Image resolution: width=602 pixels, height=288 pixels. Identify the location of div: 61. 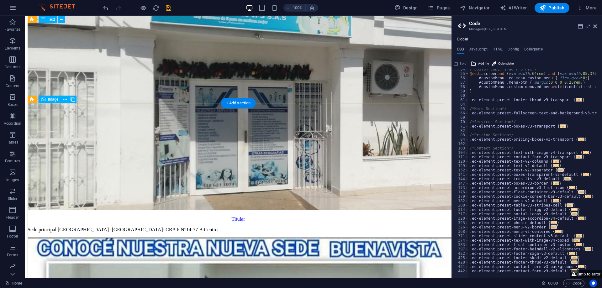
(461, 100).